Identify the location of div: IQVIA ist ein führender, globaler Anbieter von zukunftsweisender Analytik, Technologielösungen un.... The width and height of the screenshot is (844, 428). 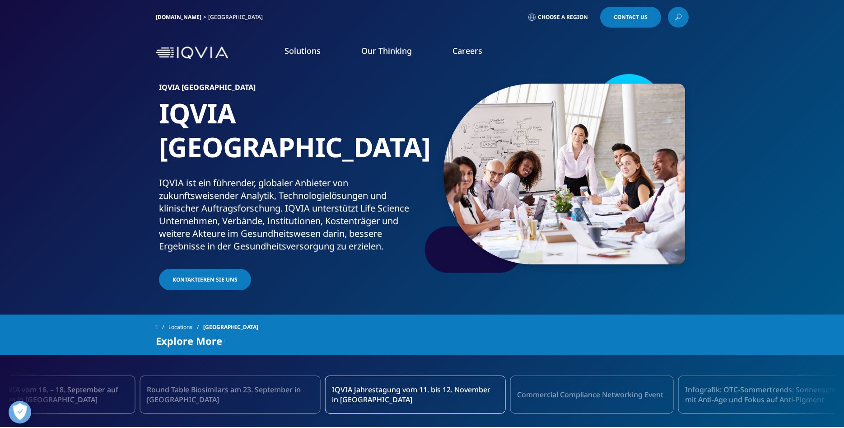
(289, 215).